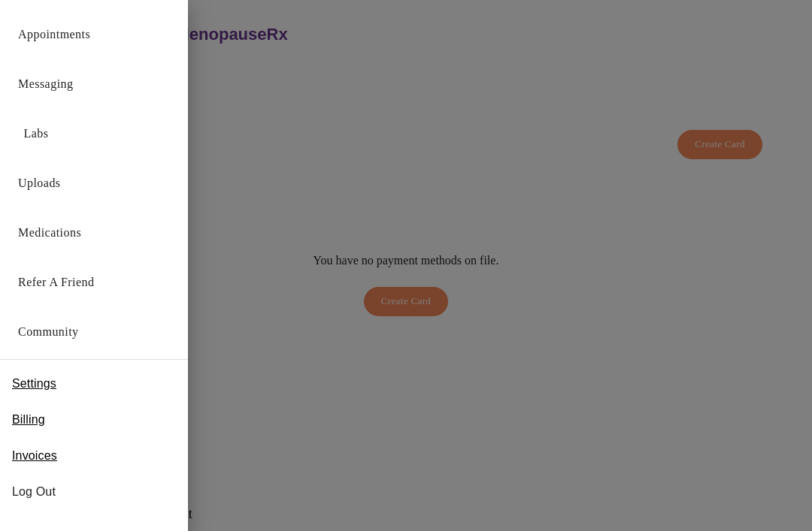 Image resolution: width=812 pixels, height=531 pixels. I want to click on button: Messaging, so click(45, 84).